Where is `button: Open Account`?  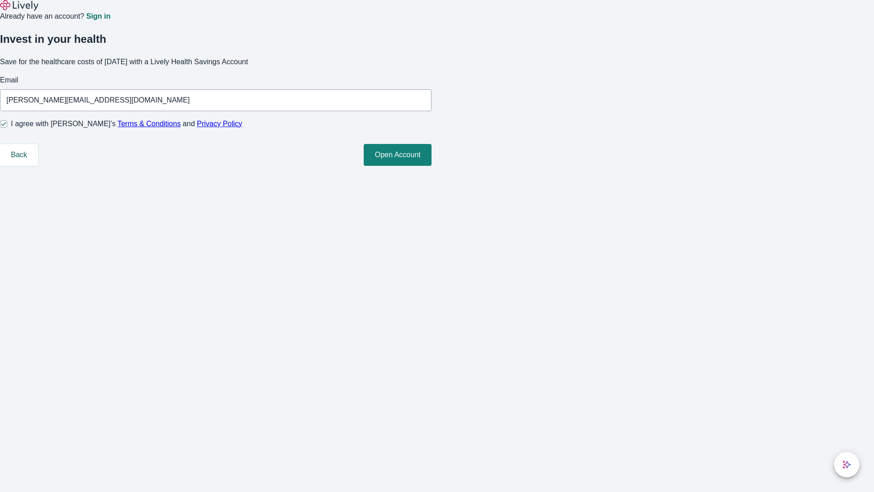
button: Open Account is located at coordinates (397, 155).